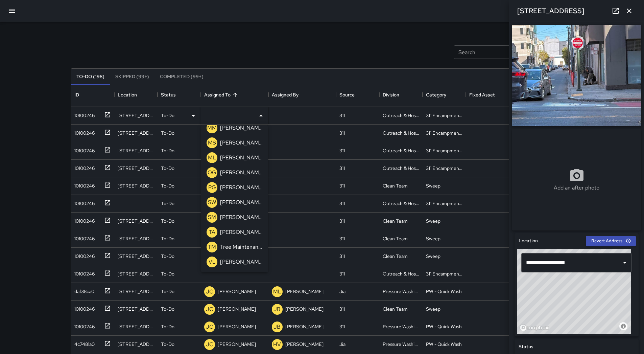 This screenshot has height=354, width=644. What do you see at coordinates (212, 187) in the screenshot?
I see `p: PG` at bounding box center [212, 187].